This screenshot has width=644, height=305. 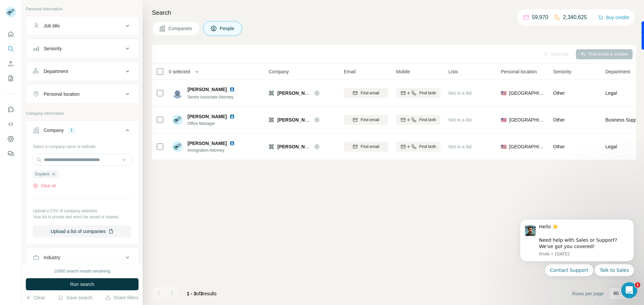 I want to click on div: Message content, so click(x=74, y=24).